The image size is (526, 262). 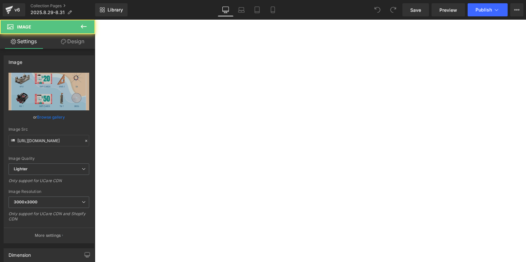 I want to click on button: More settings, so click(x=49, y=235).